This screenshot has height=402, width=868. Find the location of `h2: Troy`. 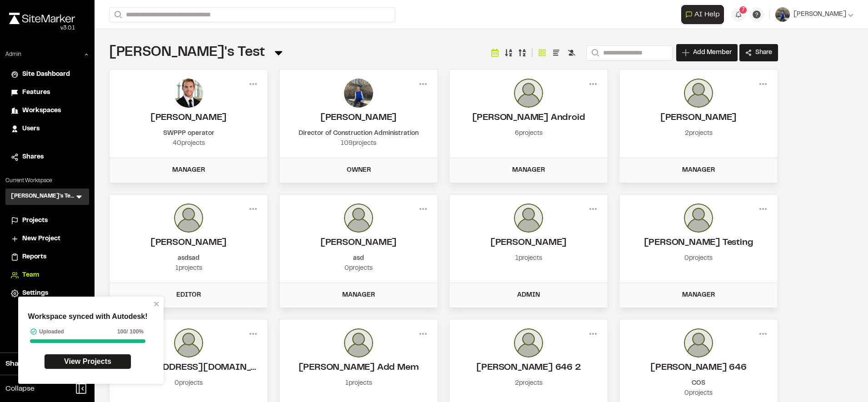

h2: Troy is located at coordinates (528, 243).